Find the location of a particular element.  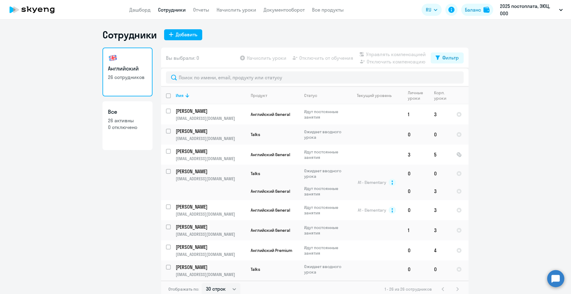

p: 2025 постоплата, ЭЮЦ, ООО is located at coordinates (528, 10).